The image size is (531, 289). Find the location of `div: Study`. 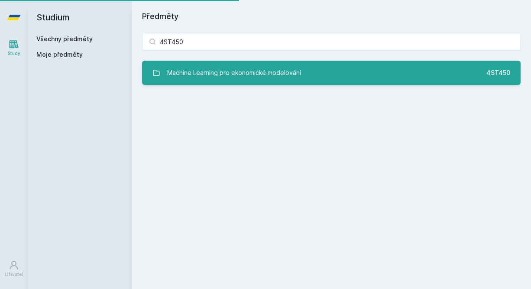

div: Study is located at coordinates (14, 53).